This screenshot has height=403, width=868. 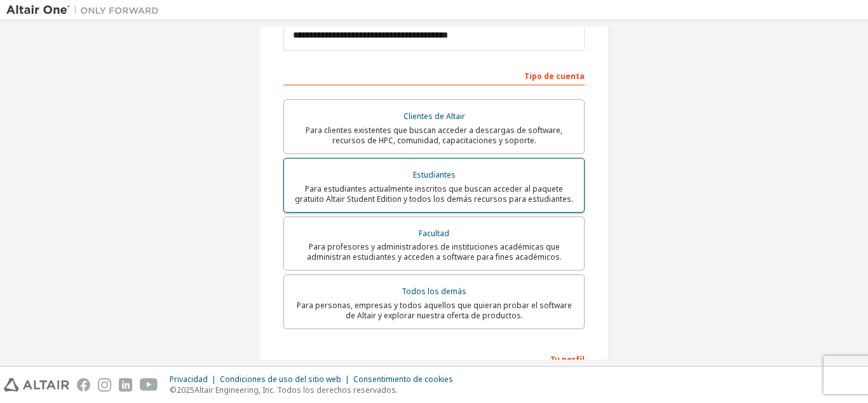 I want to click on font: Para profesores y administradores de instituciones académicas que administran estudiantes y acced..., so click(x=434, y=251).